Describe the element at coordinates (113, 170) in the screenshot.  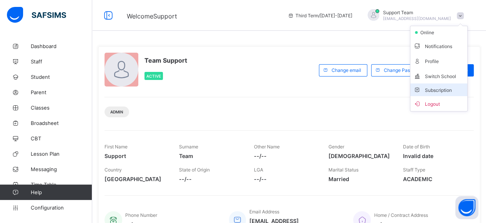
I see `span: Country` at that location.